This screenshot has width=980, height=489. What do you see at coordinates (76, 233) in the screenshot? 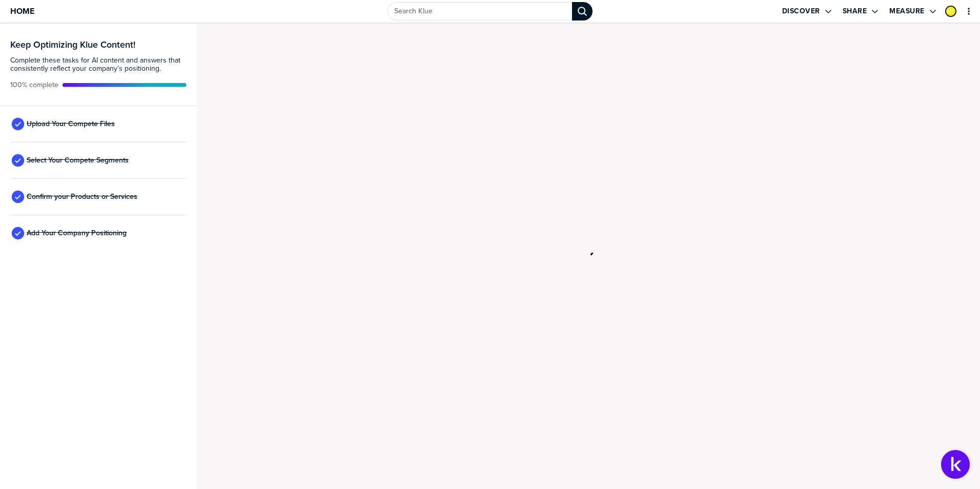
I see `span: Add Your Company Positioning` at bounding box center [76, 233].